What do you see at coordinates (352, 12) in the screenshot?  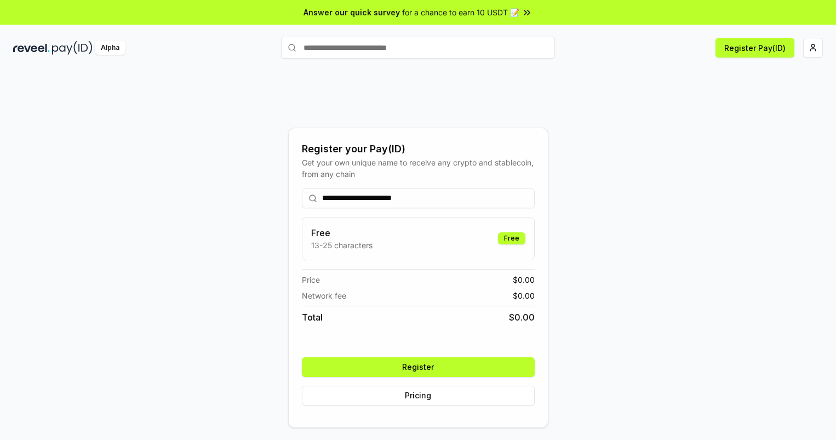 I see `span: Answer our quick survey` at bounding box center [352, 12].